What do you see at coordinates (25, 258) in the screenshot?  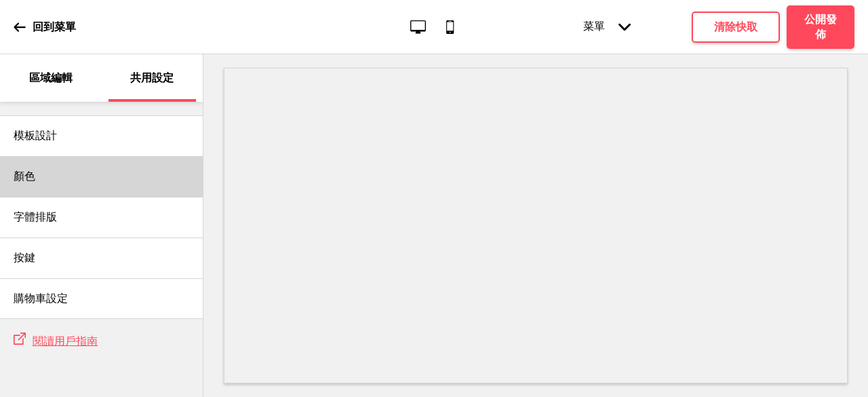 I see `h4: 按鍵` at bounding box center [25, 258].